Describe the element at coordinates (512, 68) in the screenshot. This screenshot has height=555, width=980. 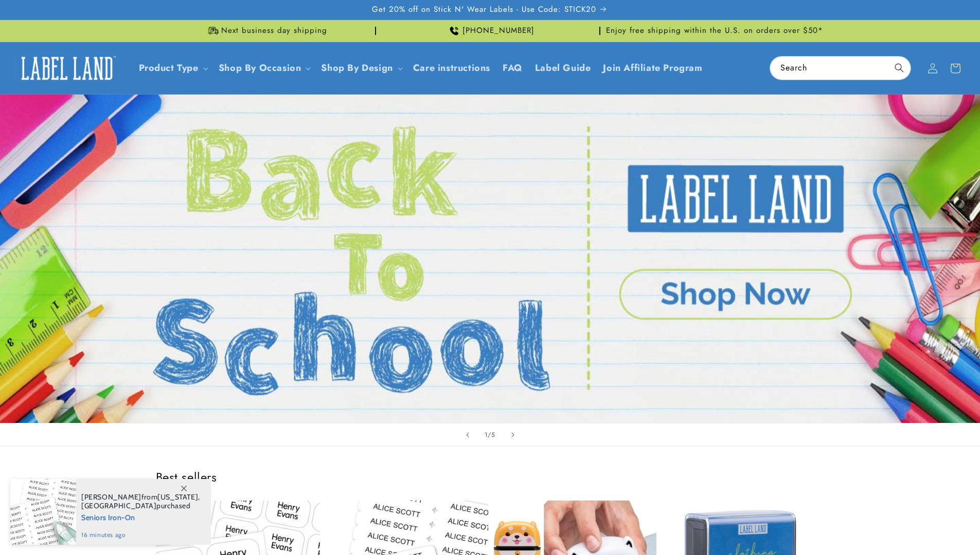
I see `a: FAQ` at that location.